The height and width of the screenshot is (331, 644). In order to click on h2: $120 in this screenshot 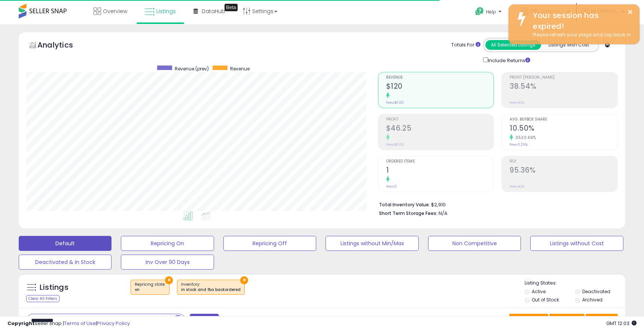, I will do `click(440, 87)`.